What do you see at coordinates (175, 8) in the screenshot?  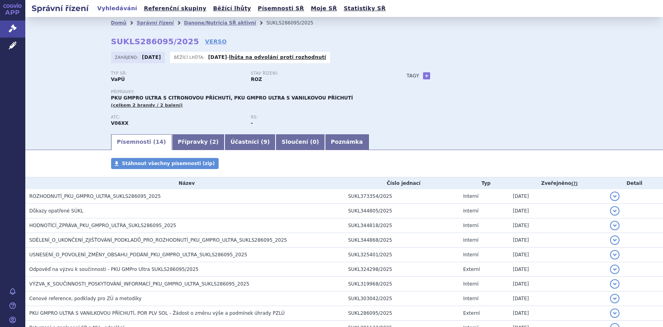 I see `a: Referenční skupiny` at bounding box center [175, 8].